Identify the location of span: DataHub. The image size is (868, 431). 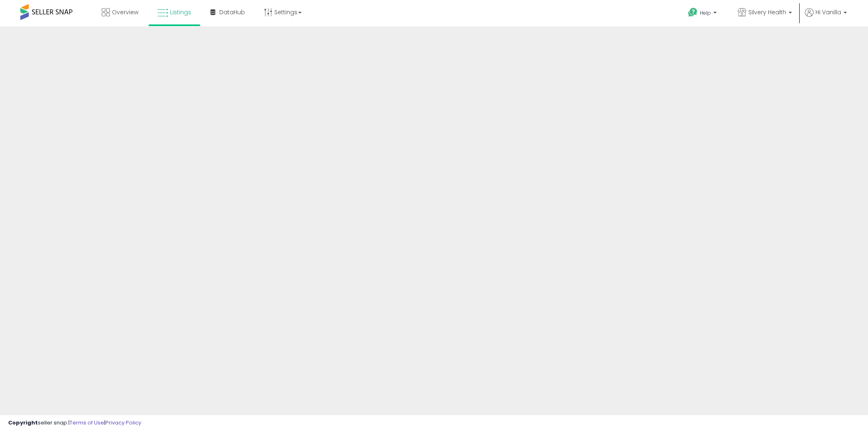
(232, 12).